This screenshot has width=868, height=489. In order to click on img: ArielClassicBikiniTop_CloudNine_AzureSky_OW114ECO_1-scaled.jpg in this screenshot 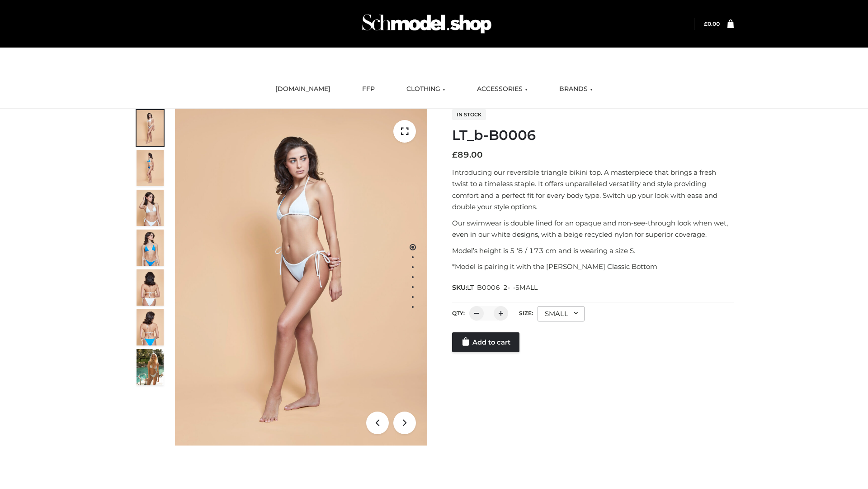, I will do `click(151, 128)`.